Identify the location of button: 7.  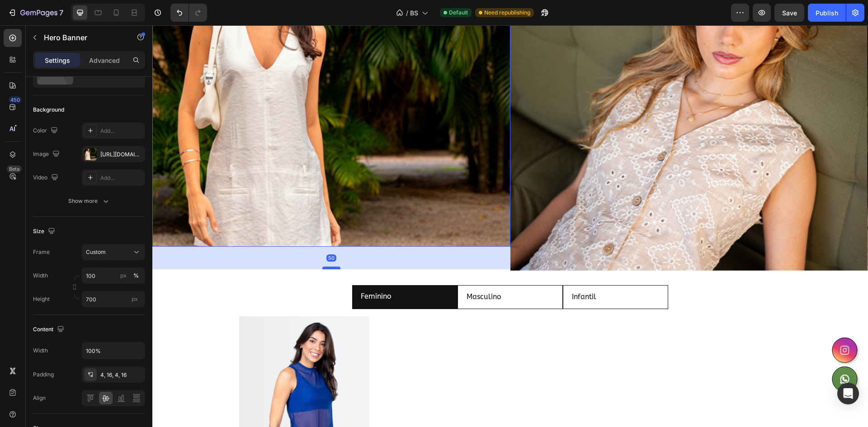
(35, 13).